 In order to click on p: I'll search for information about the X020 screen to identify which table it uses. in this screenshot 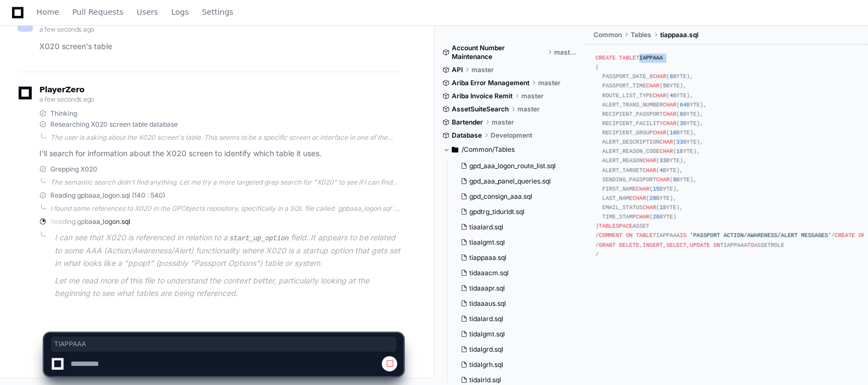, I will do `click(221, 154)`.